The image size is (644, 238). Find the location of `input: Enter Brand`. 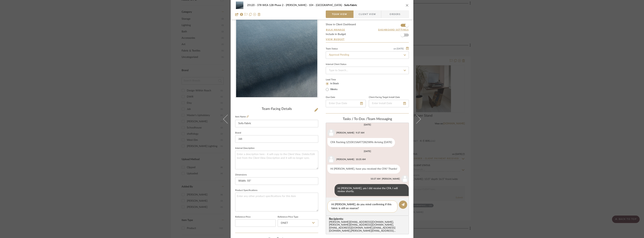

input: Enter Brand is located at coordinates (277, 139).